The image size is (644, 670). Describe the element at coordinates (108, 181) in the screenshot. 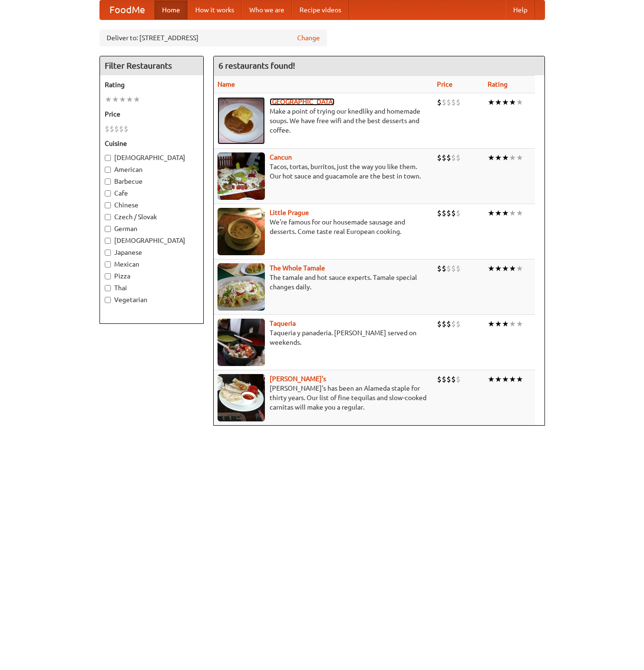

I see `input: Barbecue` at that location.